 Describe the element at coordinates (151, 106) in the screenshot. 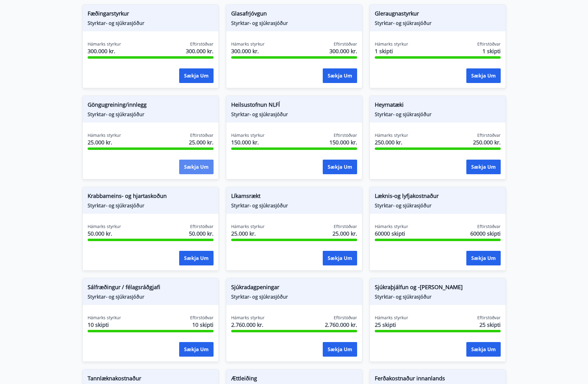

I see `span: Göngugreining/innlegg` at that location.